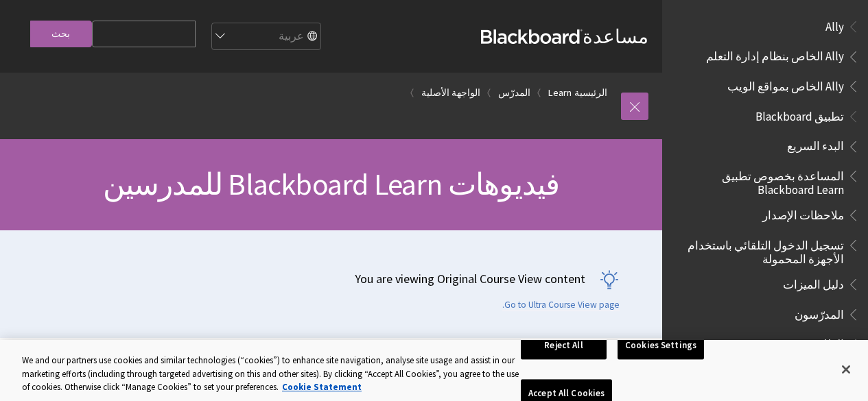 Image resolution: width=868 pixels, height=401 pixels. Describe the element at coordinates (332, 184) in the screenshot. I see `span: فيديوهات Blackboard Learn للمدرسين` at that location.